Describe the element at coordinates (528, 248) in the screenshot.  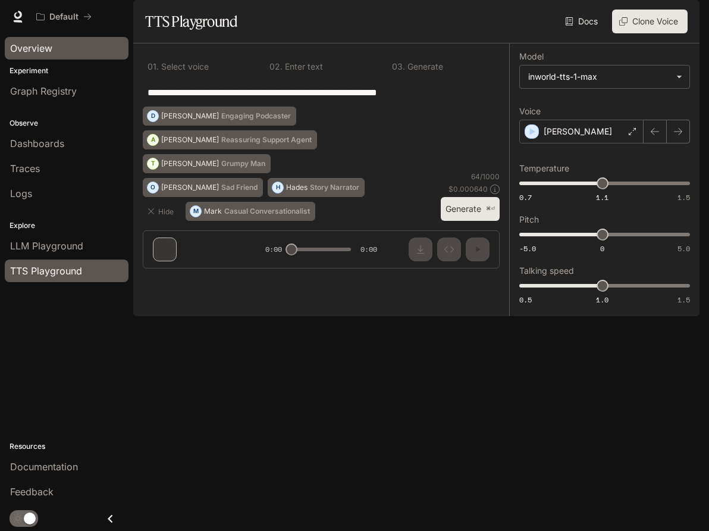
I see `span: -5.0` at that location.